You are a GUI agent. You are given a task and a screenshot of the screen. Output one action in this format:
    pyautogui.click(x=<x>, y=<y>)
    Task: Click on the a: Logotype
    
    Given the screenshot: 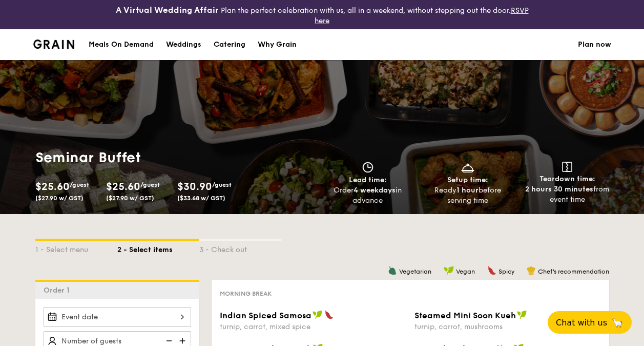 What is the action you would take?
    pyautogui.click(x=54, y=44)
    